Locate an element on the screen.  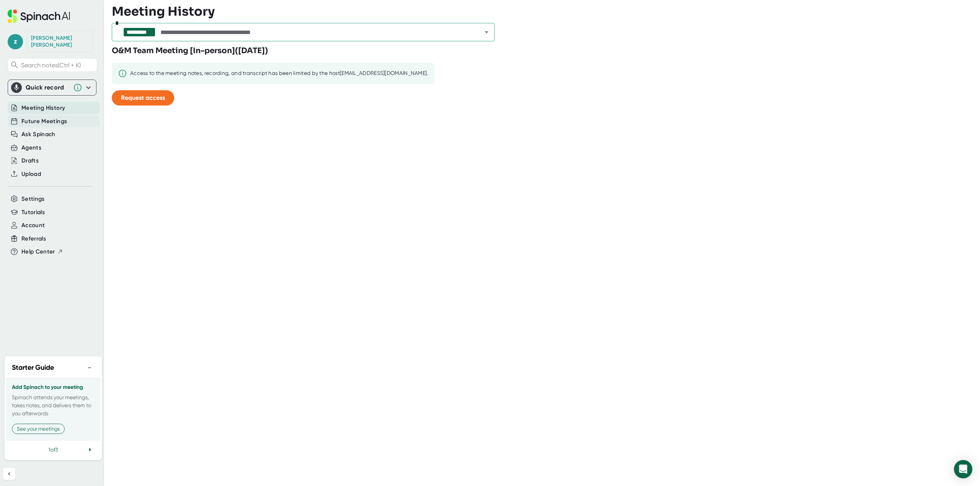
button: Referrals is located at coordinates (34, 239).